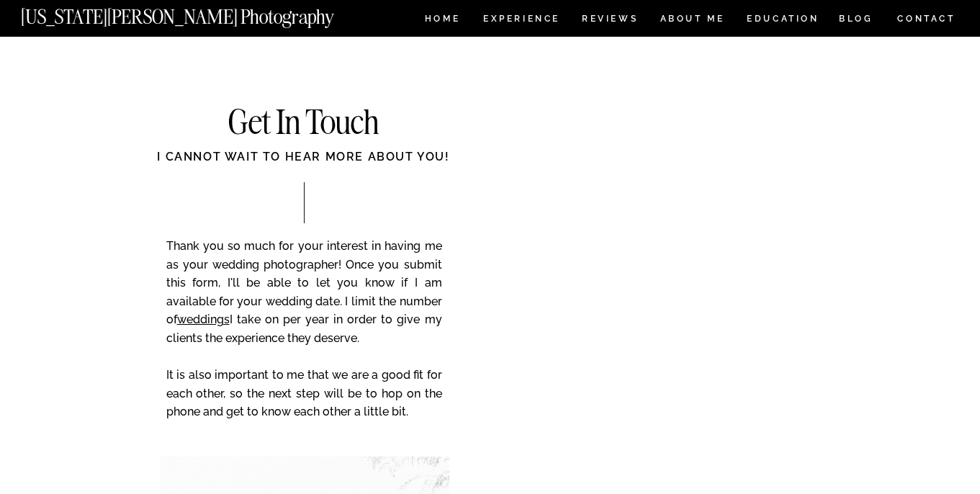  I want to click on a: REVIEWS, so click(609, 21).